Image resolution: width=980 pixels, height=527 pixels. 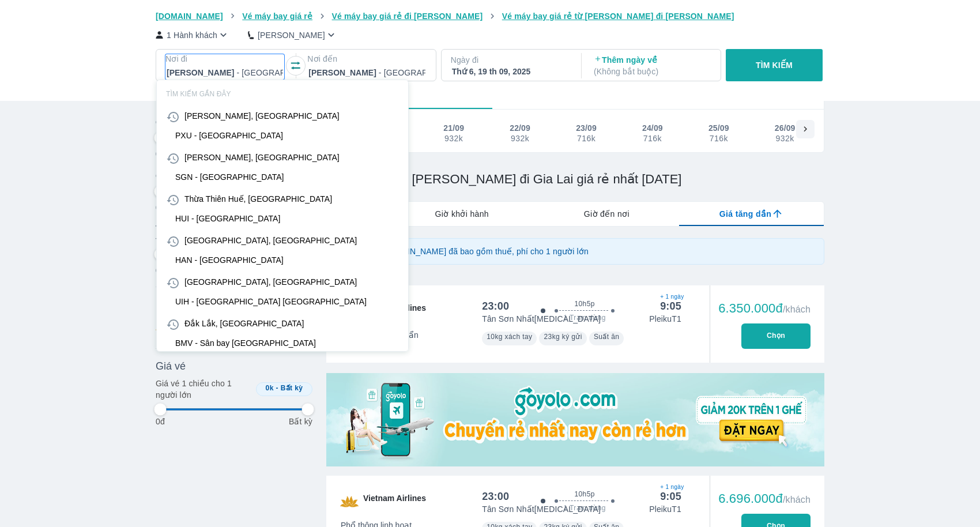 I want to click on p: TÌM KIẾM GẦN ĐÂY, so click(x=283, y=94).